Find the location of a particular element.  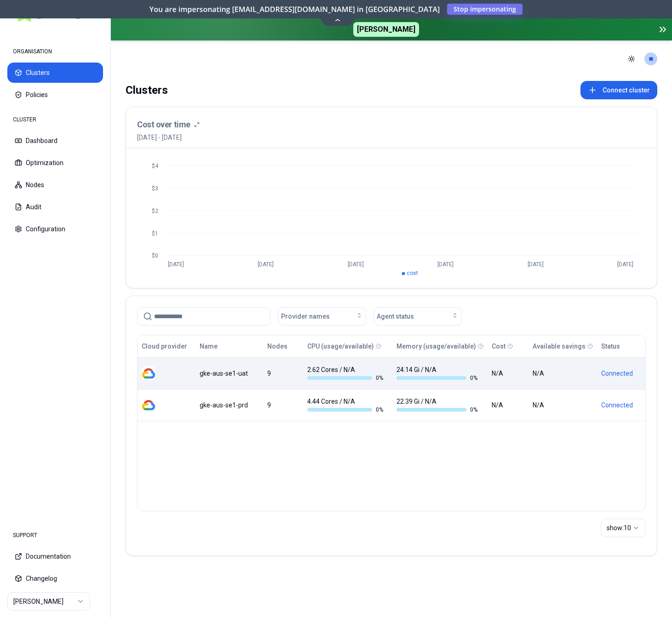

tspan: $2 is located at coordinates (155, 211).